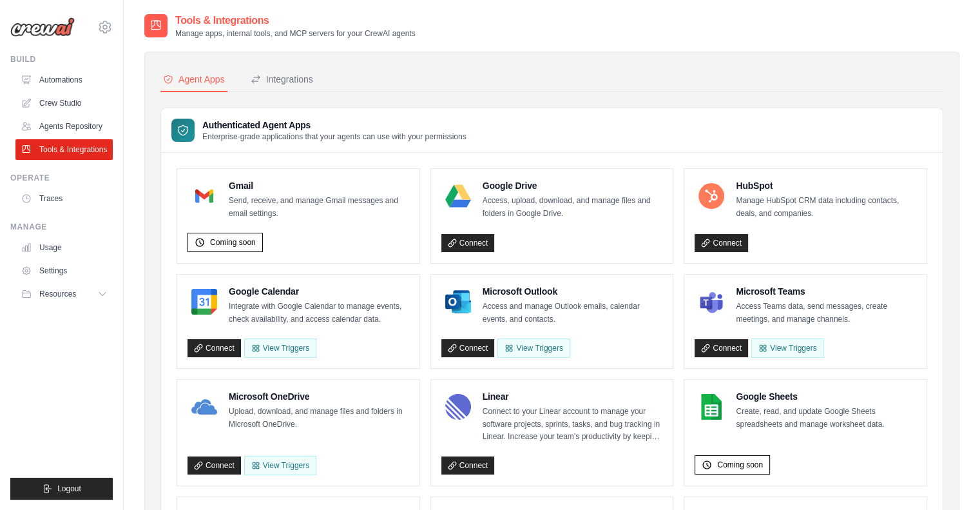 Image resolution: width=980 pixels, height=510 pixels. Describe the element at coordinates (281, 80) in the screenshot. I see `div: Integrations` at that location.